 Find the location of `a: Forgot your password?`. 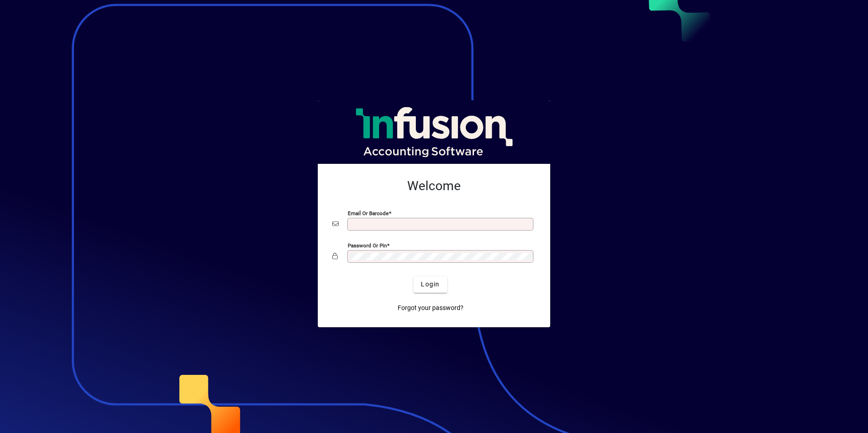

a: Forgot your password? is located at coordinates (431, 308).